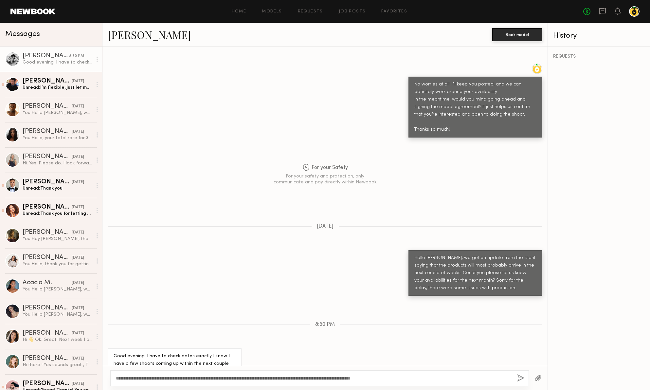 The image size is (650, 390). I want to click on a: Favorites, so click(394, 11).